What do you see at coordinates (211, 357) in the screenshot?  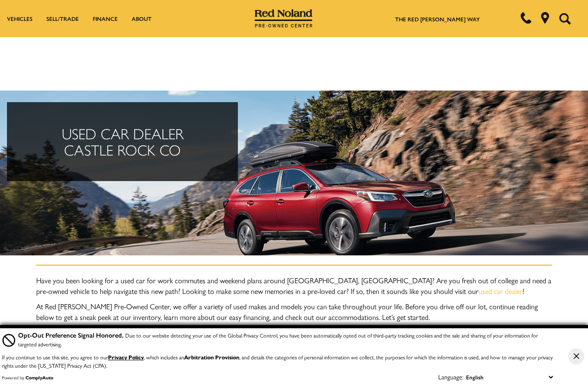 I see `strong: Arbitration Provision` at bounding box center [211, 357].